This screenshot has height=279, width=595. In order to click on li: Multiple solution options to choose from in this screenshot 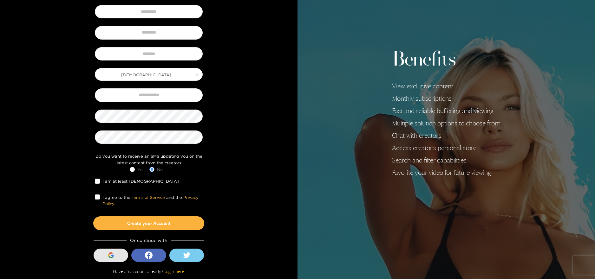, I will do `click(446, 123)`.